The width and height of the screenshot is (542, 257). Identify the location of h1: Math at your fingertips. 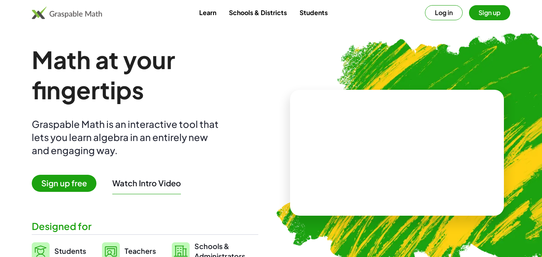
(145, 75).